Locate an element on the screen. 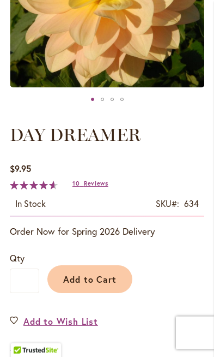  span: 10 is located at coordinates (76, 183).